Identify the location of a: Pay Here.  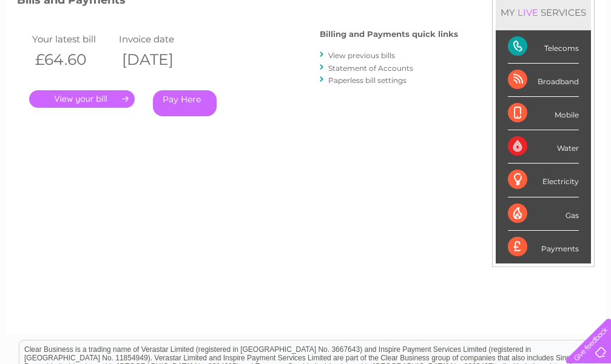
(184, 103).